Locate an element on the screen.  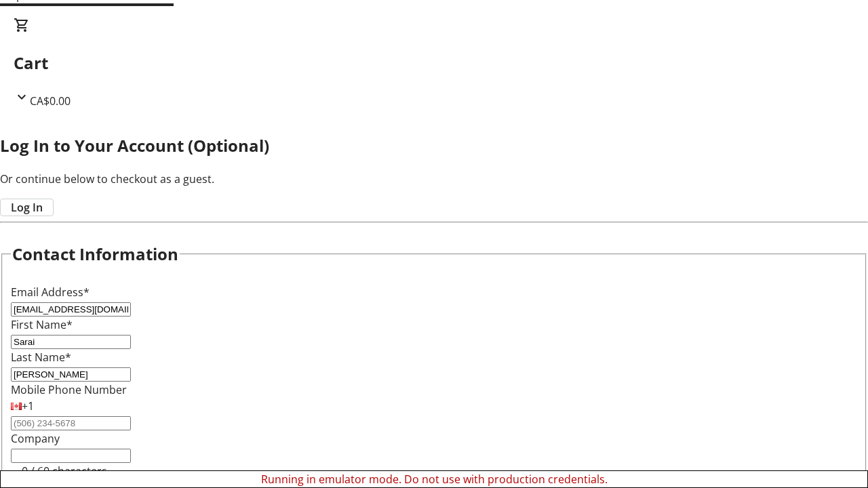
span: CA$0.00 is located at coordinates (50, 101).